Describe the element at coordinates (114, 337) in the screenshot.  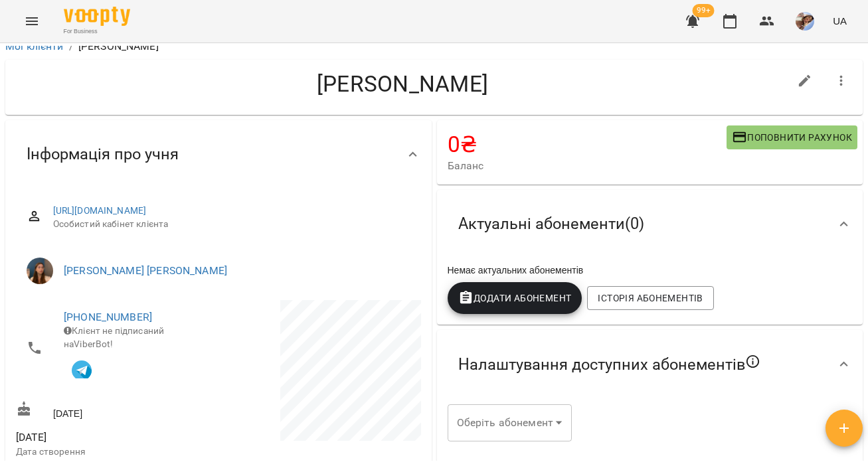
I see `span: Клієнт не підписаний на ViberBot!` at that location.